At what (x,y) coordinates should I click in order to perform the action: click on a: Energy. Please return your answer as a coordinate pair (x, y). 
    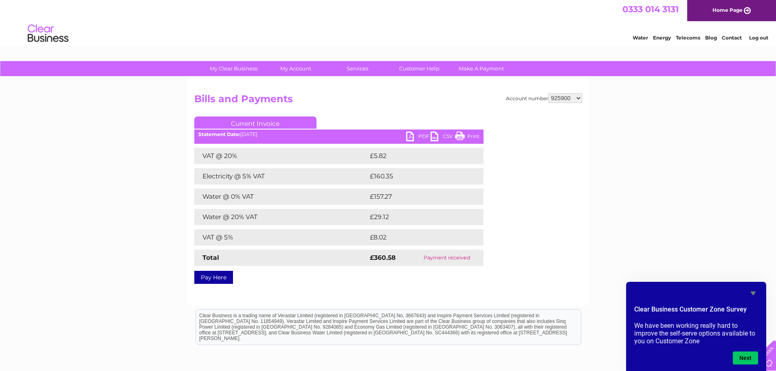
    Looking at the image, I should click on (662, 37).